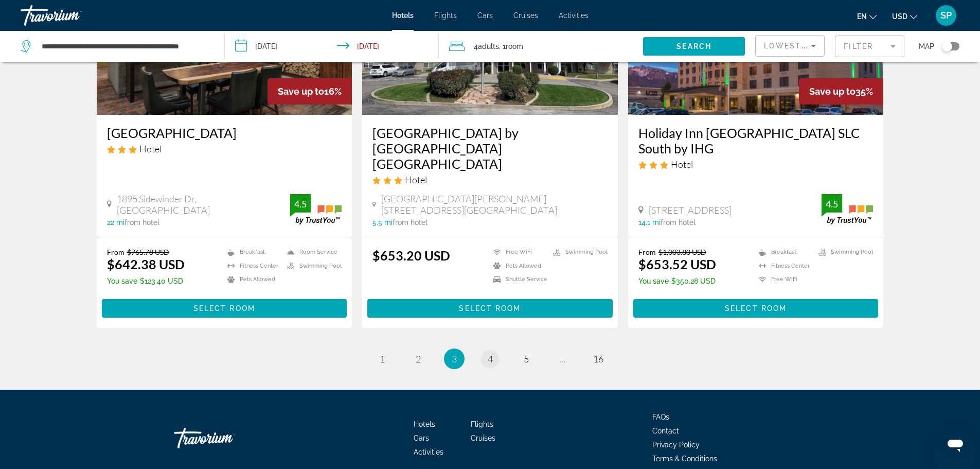 The image size is (980, 469). Describe the element at coordinates (661, 417) in the screenshot. I see `span: FAQs` at that location.